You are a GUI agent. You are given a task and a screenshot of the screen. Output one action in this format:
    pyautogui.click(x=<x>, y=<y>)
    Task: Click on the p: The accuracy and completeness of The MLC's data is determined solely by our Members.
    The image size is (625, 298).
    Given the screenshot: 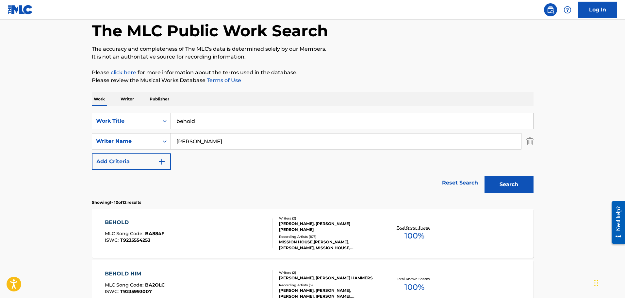 What is the action you would take?
    pyautogui.click(x=313, y=49)
    